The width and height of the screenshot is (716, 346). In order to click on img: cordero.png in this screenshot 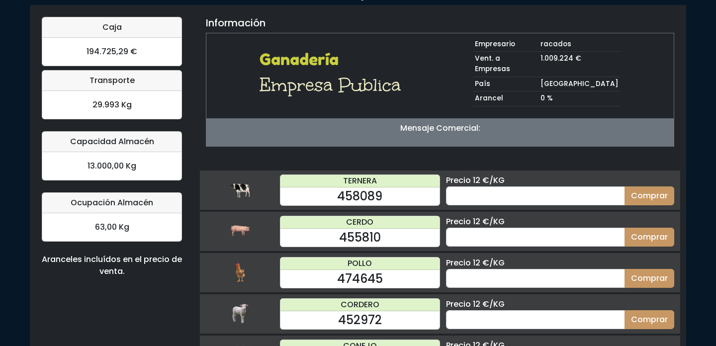, I will do `click(240, 314)`.